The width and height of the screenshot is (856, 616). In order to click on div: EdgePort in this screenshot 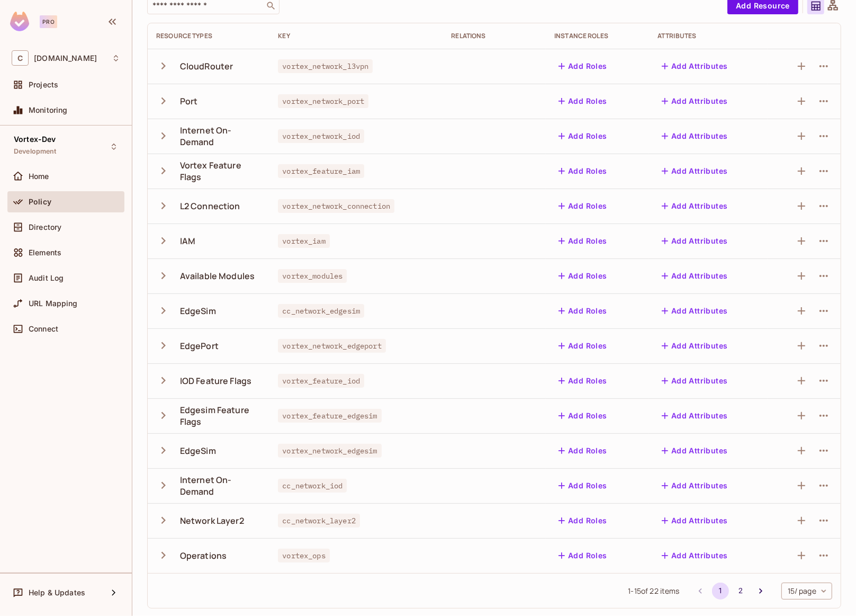, I will do `click(199, 346)`.